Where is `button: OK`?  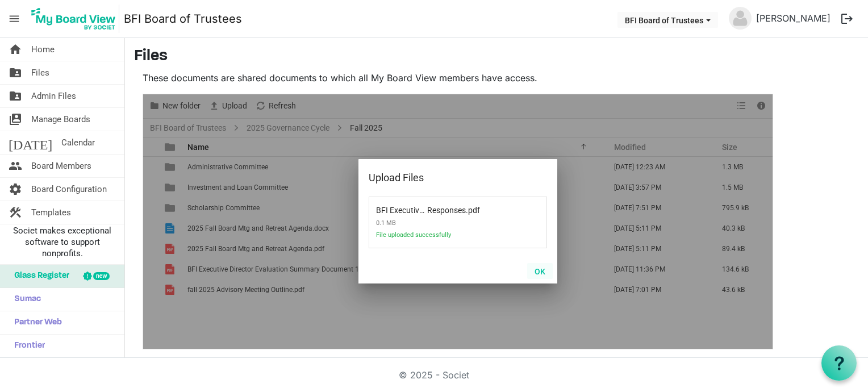
button: OK is located at coordinates (540, 272).